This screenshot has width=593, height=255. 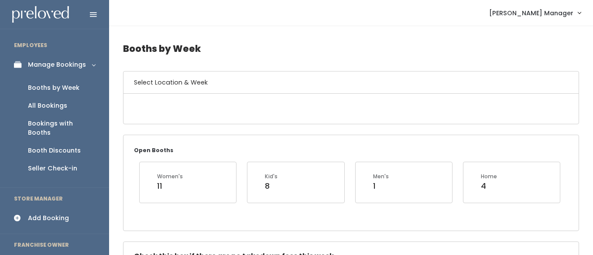 I want to click on div: Add Booking, so click(x=48, y=218).